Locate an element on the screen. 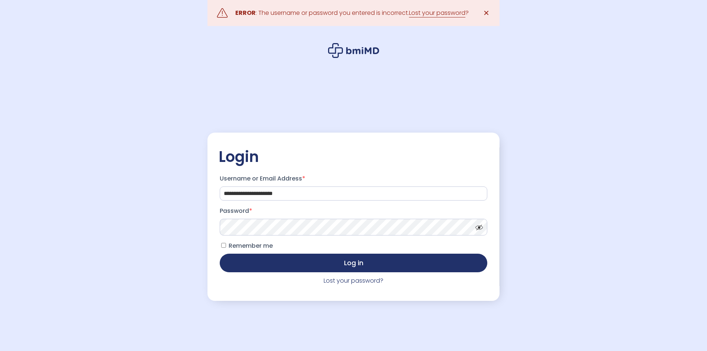  label: Username or Email Address is located at coordinates (354, 179).